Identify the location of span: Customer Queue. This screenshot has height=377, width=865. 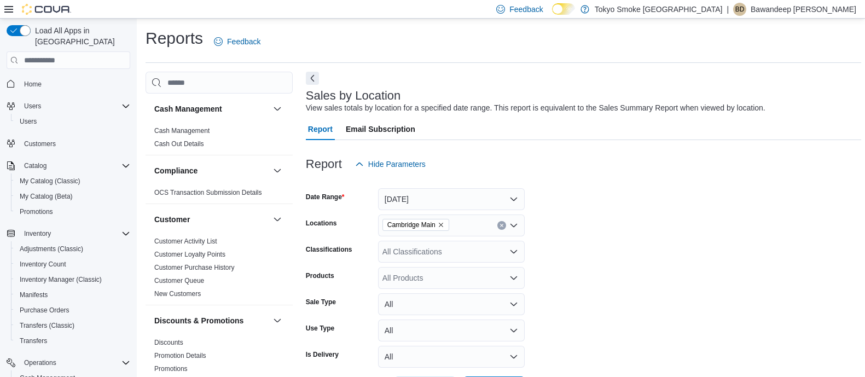
(179, 281).